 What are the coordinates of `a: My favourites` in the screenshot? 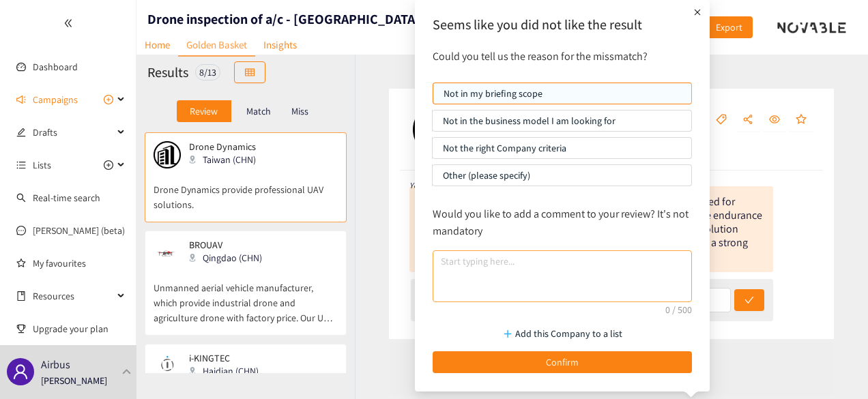 It's located at (79, 263).